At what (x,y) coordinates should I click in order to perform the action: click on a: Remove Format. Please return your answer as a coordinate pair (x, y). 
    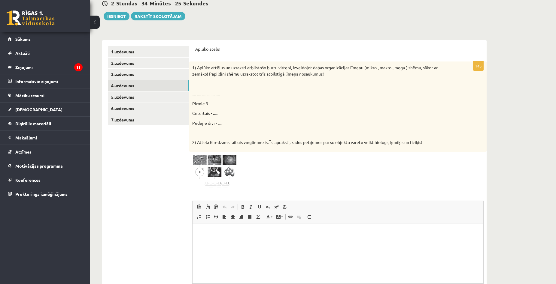
    Looking at the image, I should click on (285, 207).